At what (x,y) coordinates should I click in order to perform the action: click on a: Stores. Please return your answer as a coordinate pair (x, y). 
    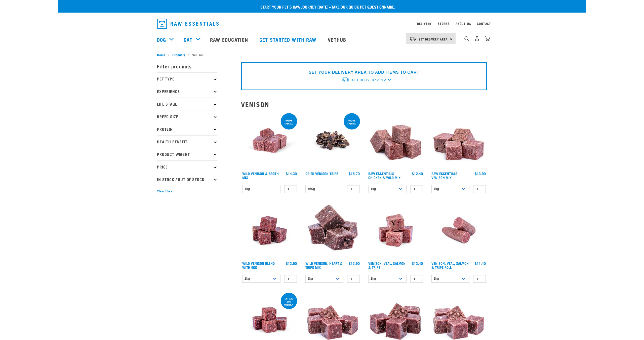
    Looking at the image, I should click on (443, 23).